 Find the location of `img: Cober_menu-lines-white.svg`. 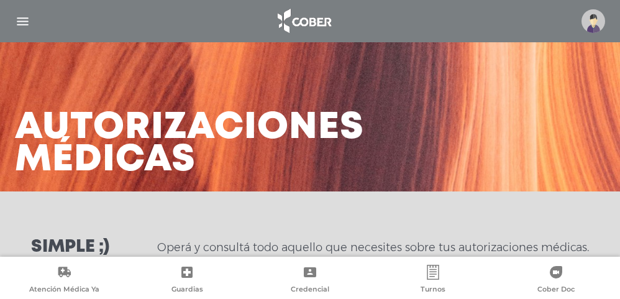

img: Cober_menu-lines-white.svg is located at coordinates (22, 21).